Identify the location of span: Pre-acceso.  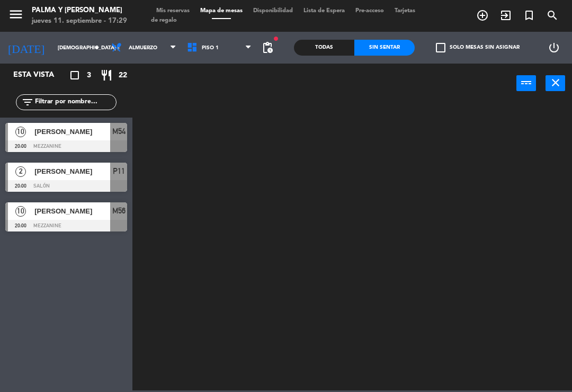
(370, 11).